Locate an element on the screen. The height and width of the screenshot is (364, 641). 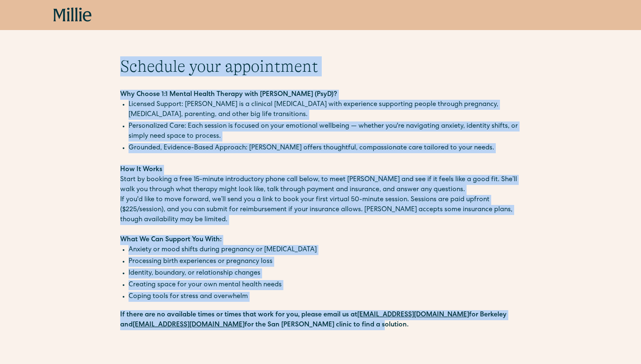
li: Creating space for your own mental health needs is located at coordinates (325, 285).